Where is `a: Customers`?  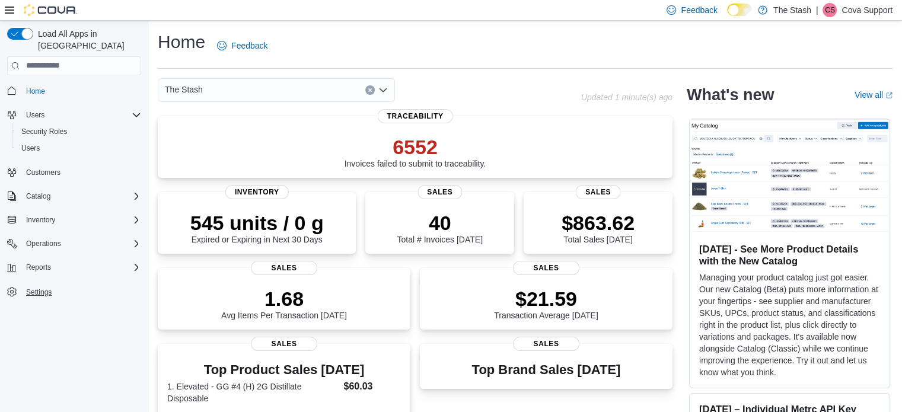 a: Customers is located at coordinates (43, 173).